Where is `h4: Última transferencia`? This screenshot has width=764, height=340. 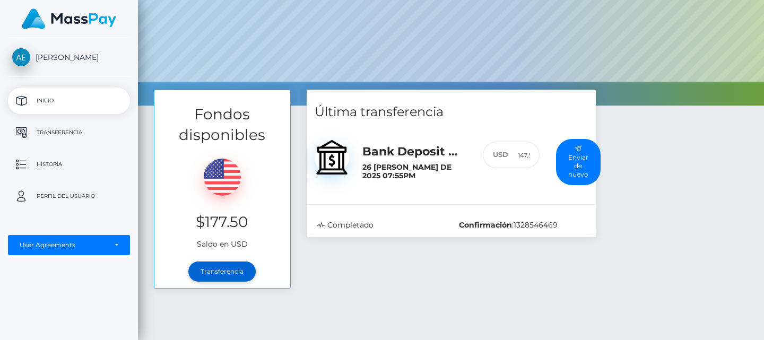
h4: Última transferencia is located at coordinates (451, 112).